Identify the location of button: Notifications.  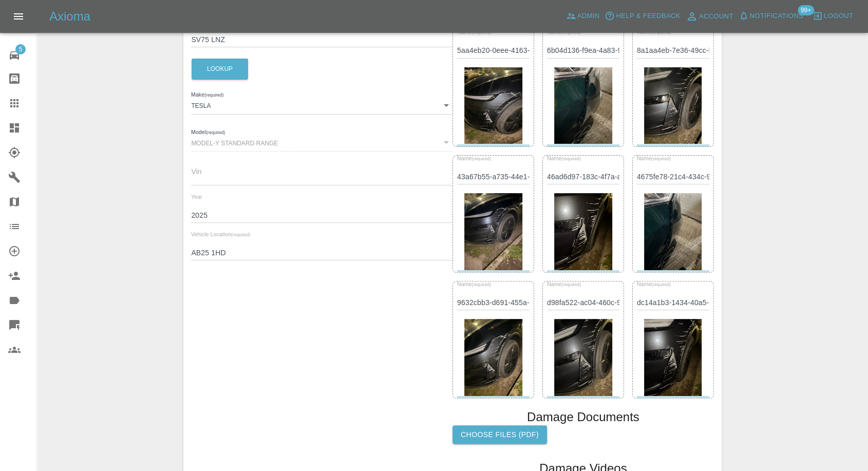
(771, 16).